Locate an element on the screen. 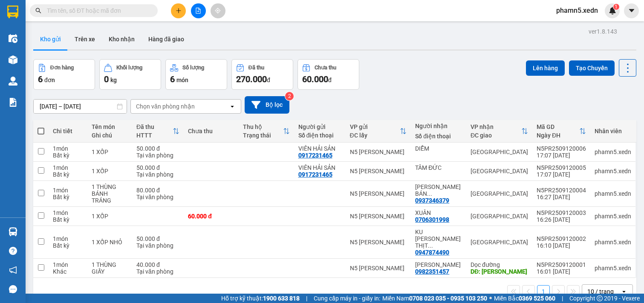 Image resolution: width=644 pixels, height=303 pixels. span: message is located at coordinates (13, 289).